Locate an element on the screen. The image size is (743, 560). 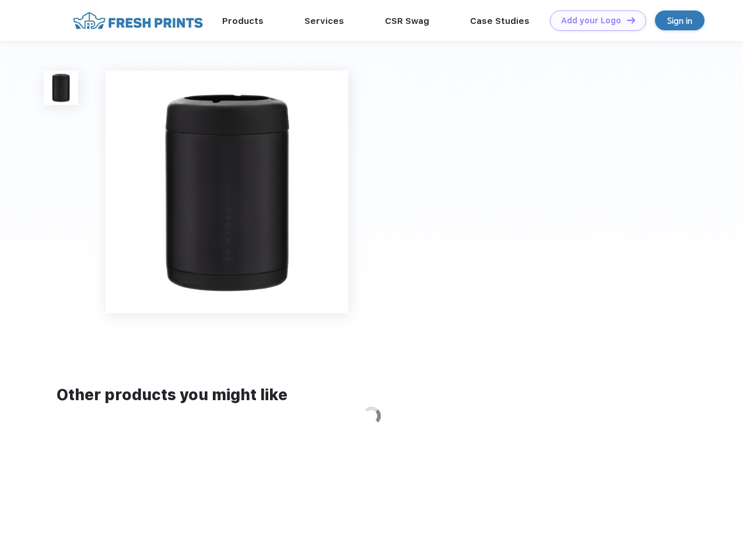
img: DT is located at coordinates (631, 20).